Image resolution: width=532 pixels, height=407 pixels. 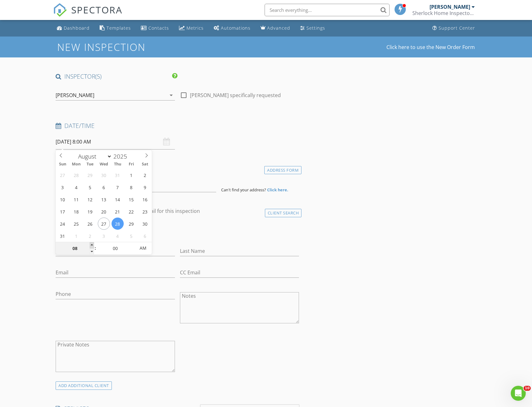 I want to click on span: July 30, 2025, so click(x=104, y=175).